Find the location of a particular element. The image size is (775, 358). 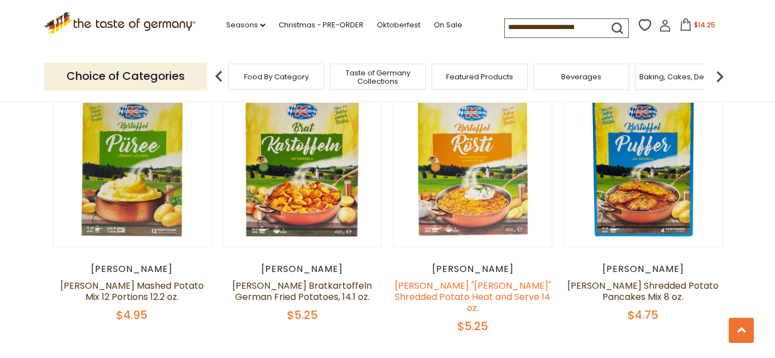

a: Oktoberfest is located at coordinates (398, 25).